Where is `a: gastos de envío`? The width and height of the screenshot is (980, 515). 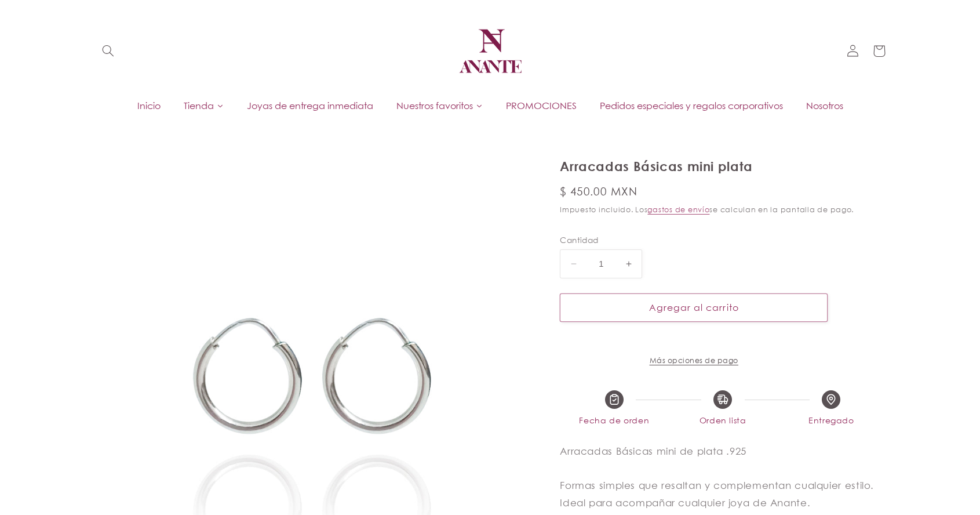
a: gastos de envío is located at coordinates (678, 210).